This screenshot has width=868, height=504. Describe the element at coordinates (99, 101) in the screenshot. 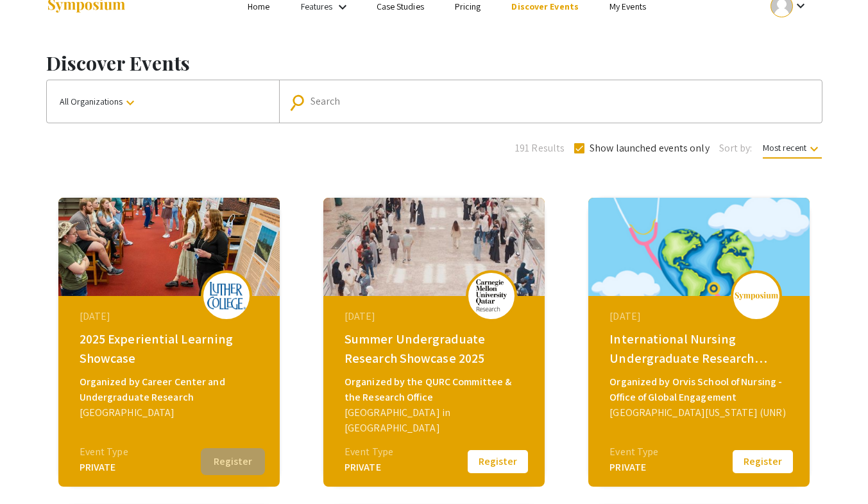

I see `span: All Organizations` at that location.